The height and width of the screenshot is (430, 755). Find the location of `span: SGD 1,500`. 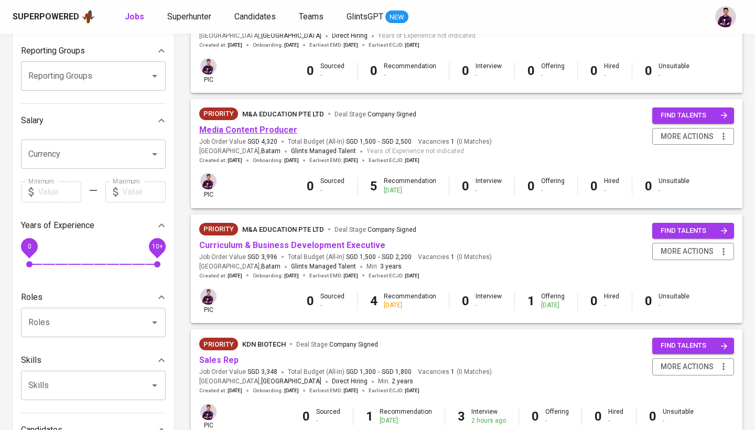

span: SGD 1,500 is located at coordinates (361, 257).